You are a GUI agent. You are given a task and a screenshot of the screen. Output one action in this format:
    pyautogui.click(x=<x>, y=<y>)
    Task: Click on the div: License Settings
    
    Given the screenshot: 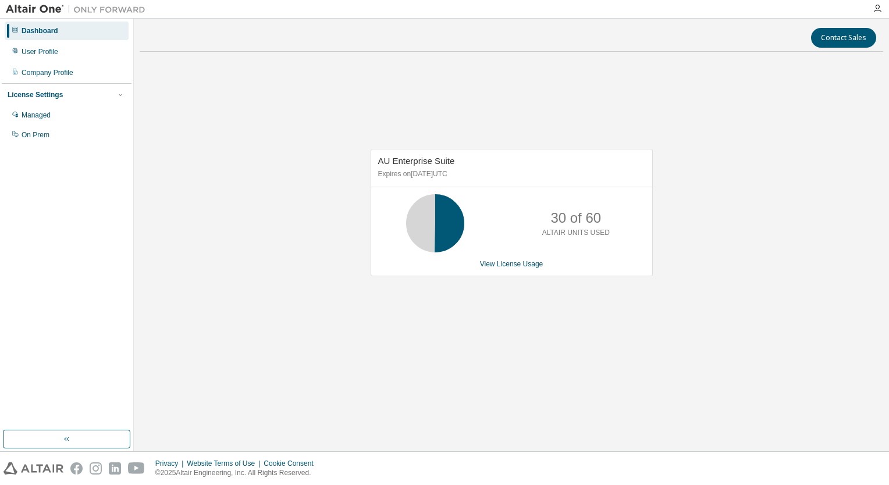 What is the action you would take?
    pyautogui.click(x=35, y=95)
    